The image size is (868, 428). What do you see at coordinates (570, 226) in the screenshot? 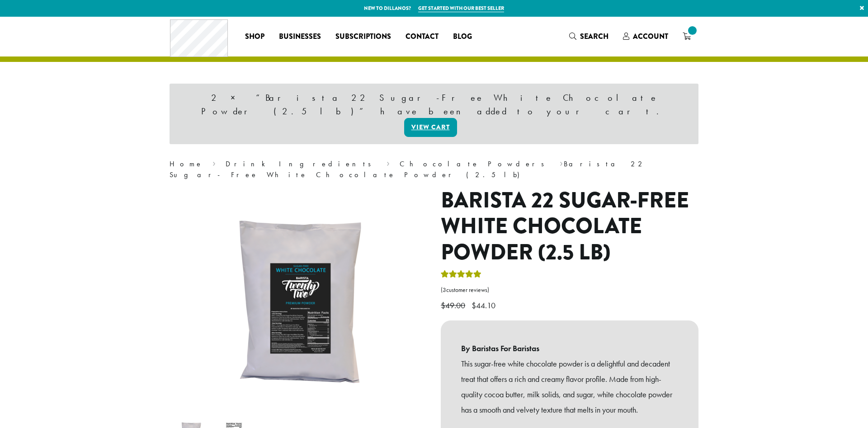
I see `h1: Barista 22 Sugar-Free White Chocolate Powder (2.5 lb)` at bounding box center [570, 226].